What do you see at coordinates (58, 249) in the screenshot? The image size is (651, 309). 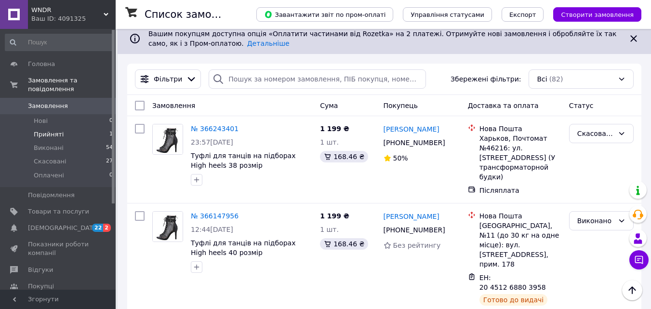 I see `span: Показники роботи компанії` at bounding box center [58, 249].